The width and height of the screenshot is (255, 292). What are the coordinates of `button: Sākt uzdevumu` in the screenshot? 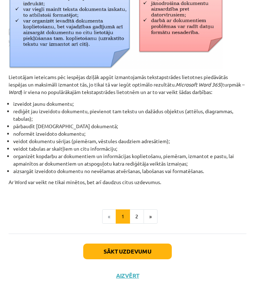 It's located at (127, 252).